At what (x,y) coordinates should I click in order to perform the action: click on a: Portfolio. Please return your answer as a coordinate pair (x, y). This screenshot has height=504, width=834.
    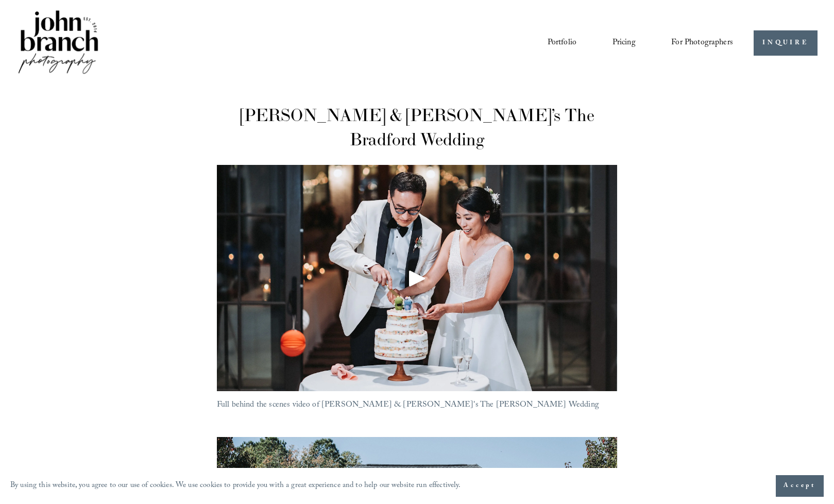
    Looking at the image, I should click on (562, 43).